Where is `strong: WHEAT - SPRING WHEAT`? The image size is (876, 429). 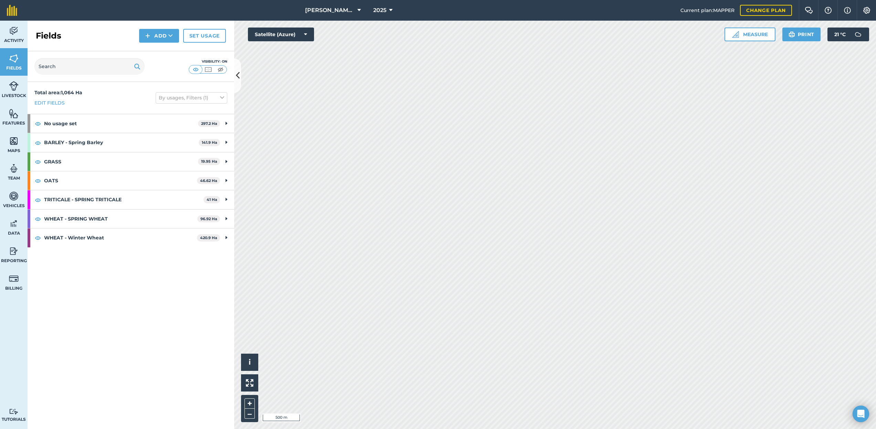 strong: WHEAT - SPRING WHEAT is located at coordinates (120, 219).